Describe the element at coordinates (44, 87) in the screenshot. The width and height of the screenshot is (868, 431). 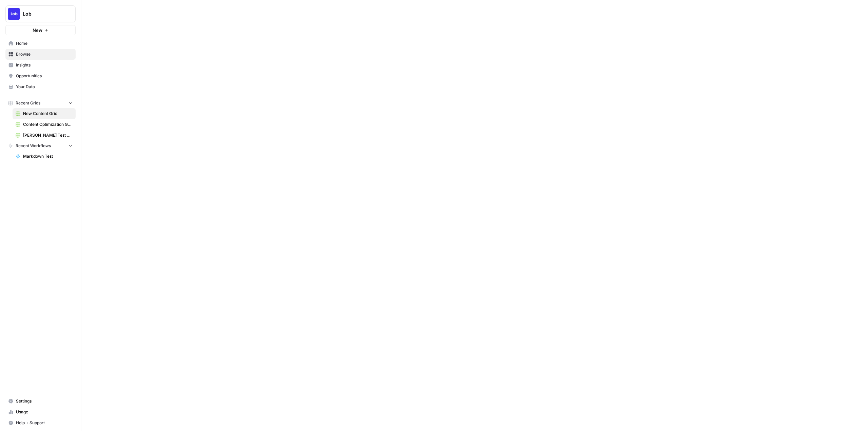
I see `span: Your Data` at that location.